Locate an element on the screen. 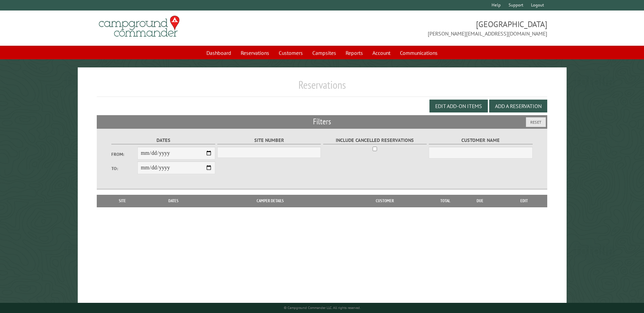 The width and height of the screenshot is (644, 313). th: Due is located at coordinates (480, 201).